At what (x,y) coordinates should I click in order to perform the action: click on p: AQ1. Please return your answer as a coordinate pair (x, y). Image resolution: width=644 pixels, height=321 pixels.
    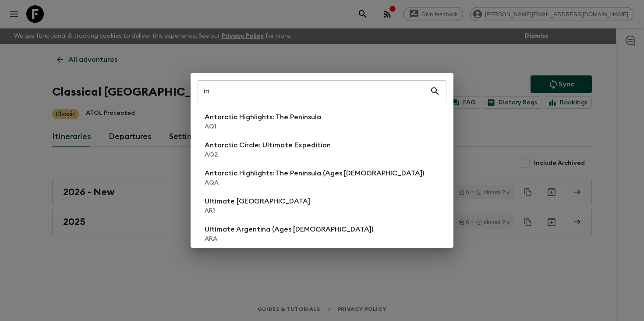
    Looking at the image, I should click on (263, 126).